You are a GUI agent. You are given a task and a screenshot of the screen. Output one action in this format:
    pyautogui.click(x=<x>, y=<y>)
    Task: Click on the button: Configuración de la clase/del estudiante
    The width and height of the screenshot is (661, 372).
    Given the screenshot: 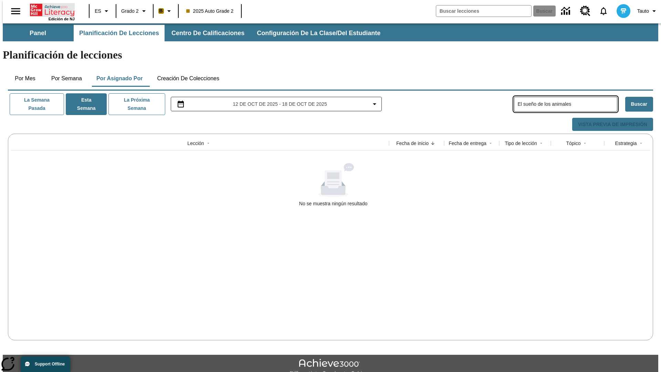 What is the action you would take?
    pyautogui.click(x=319, y=33)
    